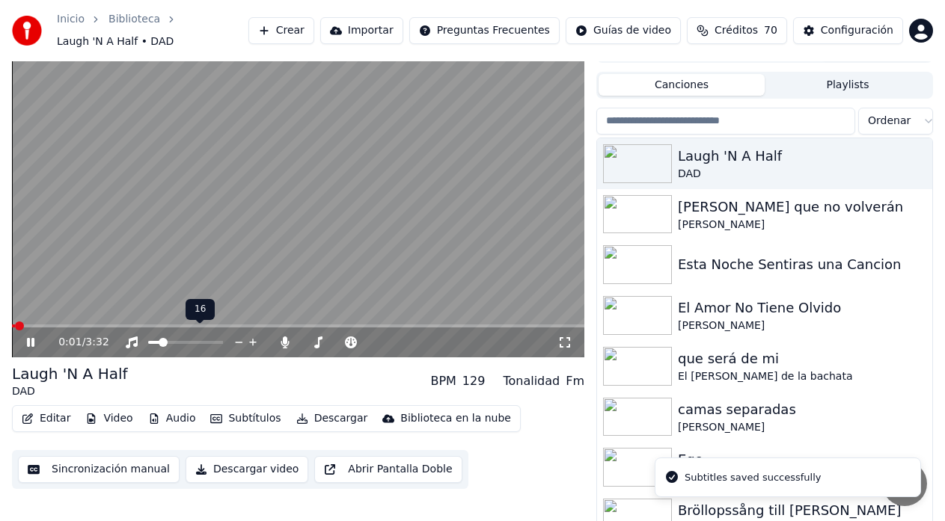 The height and width of the screenshot is (521, 945). I want to click on div: Fm, so click(574, 381).